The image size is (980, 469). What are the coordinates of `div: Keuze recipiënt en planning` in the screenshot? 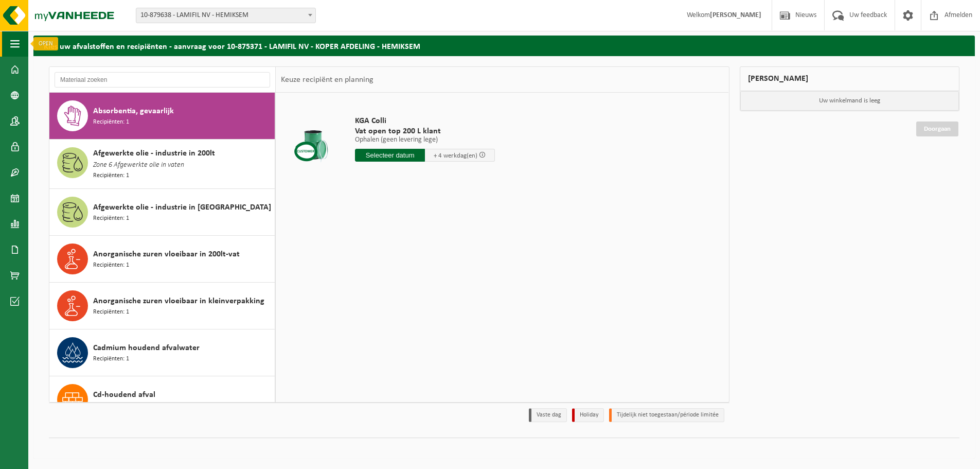 It's located at (327, 80).